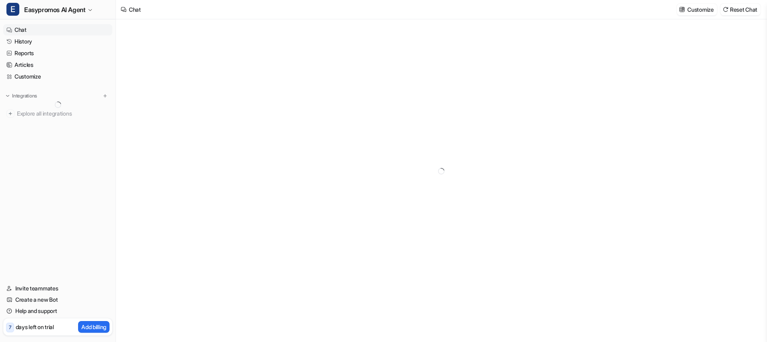 This screenshot has height=342, width=767. I want to click on p: 7, so click(10, 327).